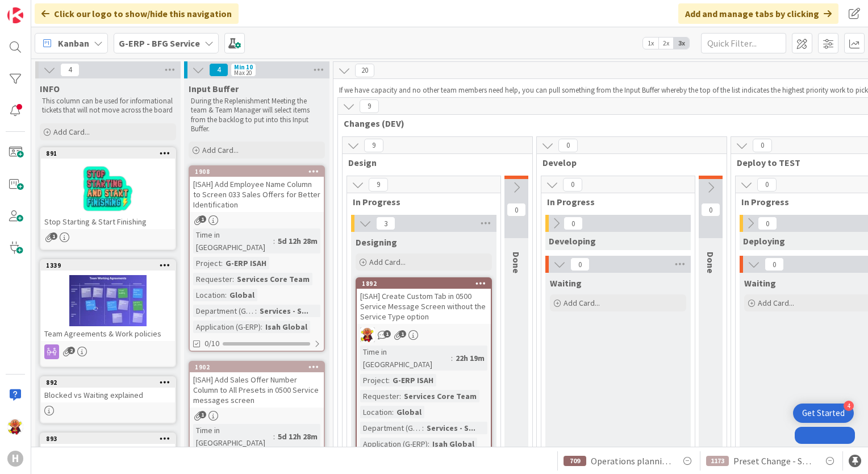  I want to click on b: G-ERP - BFG Service, so click(159, 43).